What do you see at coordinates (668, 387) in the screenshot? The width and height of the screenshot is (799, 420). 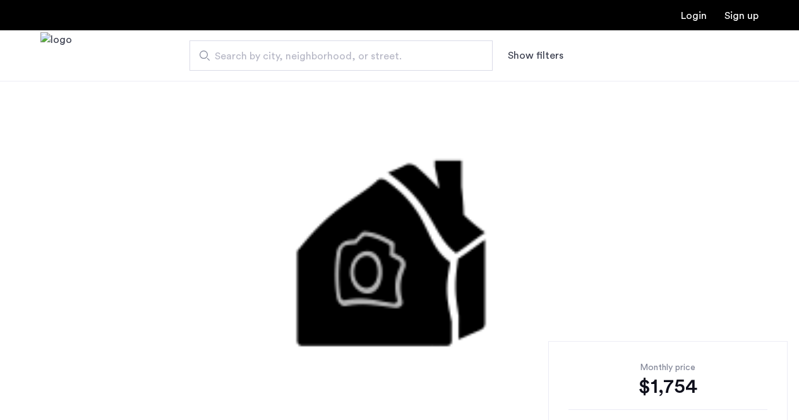 I see `div: $1,754` at bounding box center [668, 387].